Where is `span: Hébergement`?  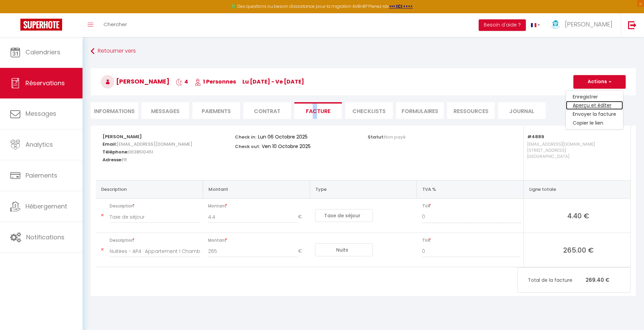
span: Hébergement is located at coordinates (46, 206).